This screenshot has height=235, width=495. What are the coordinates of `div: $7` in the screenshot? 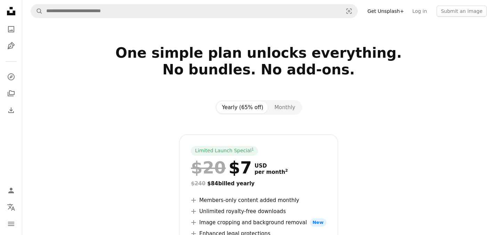 It's located at (221, 168).